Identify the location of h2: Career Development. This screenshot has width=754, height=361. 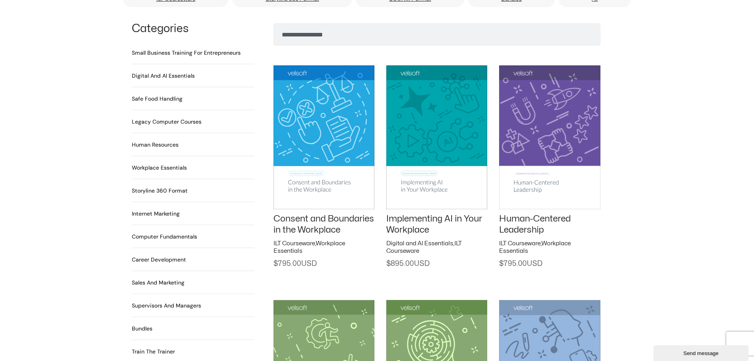
(159, 259).